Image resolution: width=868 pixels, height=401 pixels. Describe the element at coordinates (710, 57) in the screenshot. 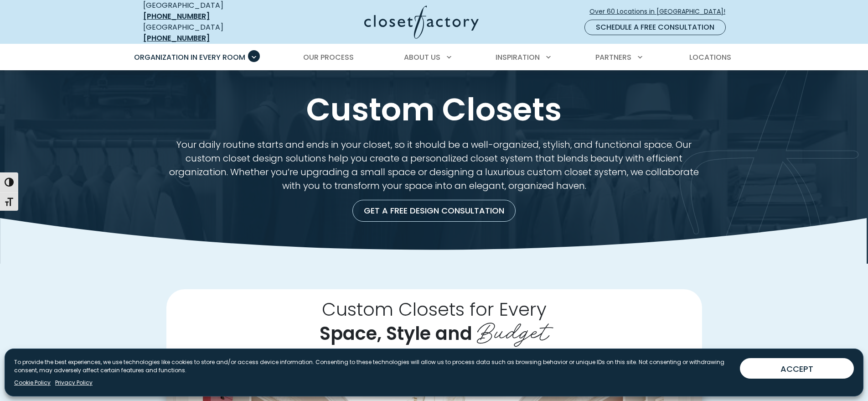

I see `span: Locations` at that location.